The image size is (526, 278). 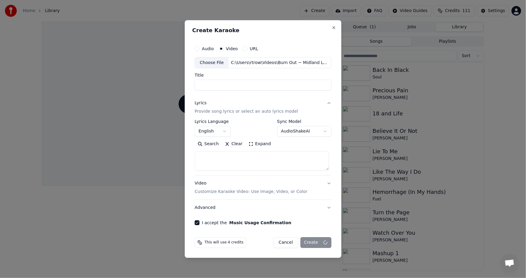 What do you see at coordinates (208, 49) in the screenshot?
I see `label: Audio` at bounding box center [208, 49].